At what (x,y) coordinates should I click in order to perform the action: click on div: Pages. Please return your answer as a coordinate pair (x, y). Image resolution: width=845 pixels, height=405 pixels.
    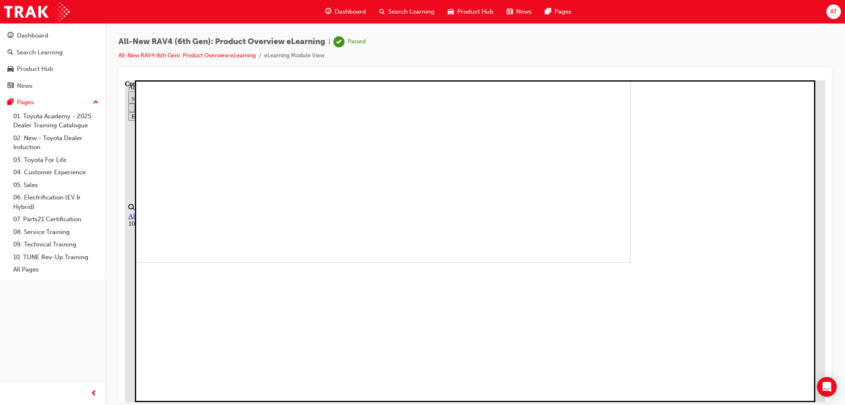
    Looking at the image, I should click on (25, 102).